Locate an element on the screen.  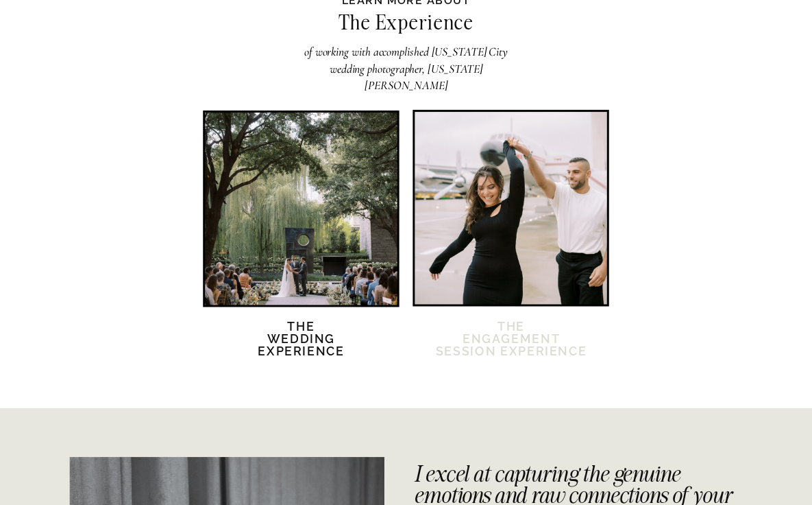
h2: The Experience is located at coordinates (405, 25).